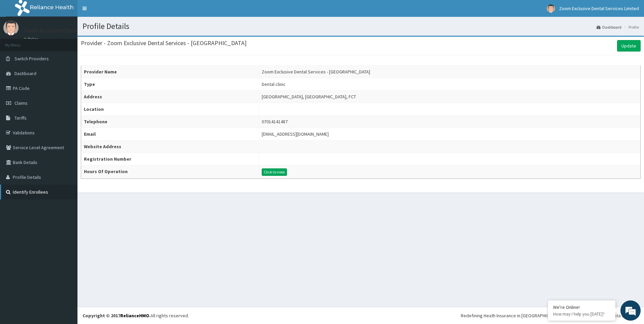 This screenshot has height=324, width=644. Describe the element at coordinates (170, 122) in the screenshot. I see `th: Telephone` at that location.